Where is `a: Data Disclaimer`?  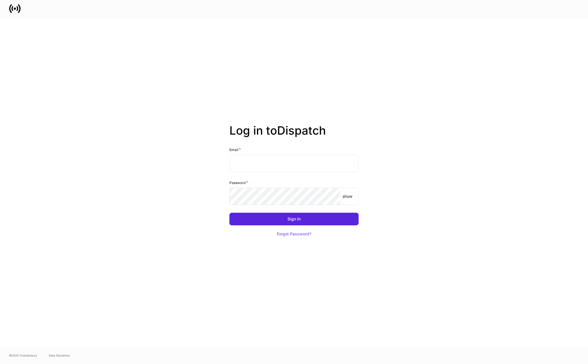 a: Data Disclaimer is located at coordinates (60, 355).